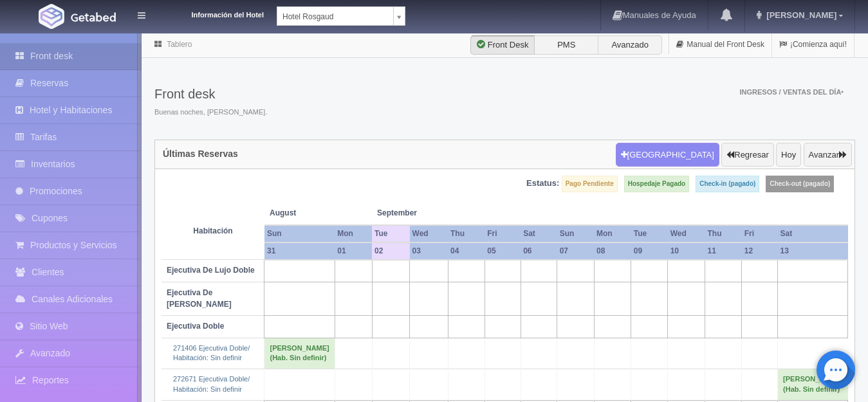 The height and width of the screenshot is (402, 868). I want to click on a: Manual del Front Desk, so click(720, 45).